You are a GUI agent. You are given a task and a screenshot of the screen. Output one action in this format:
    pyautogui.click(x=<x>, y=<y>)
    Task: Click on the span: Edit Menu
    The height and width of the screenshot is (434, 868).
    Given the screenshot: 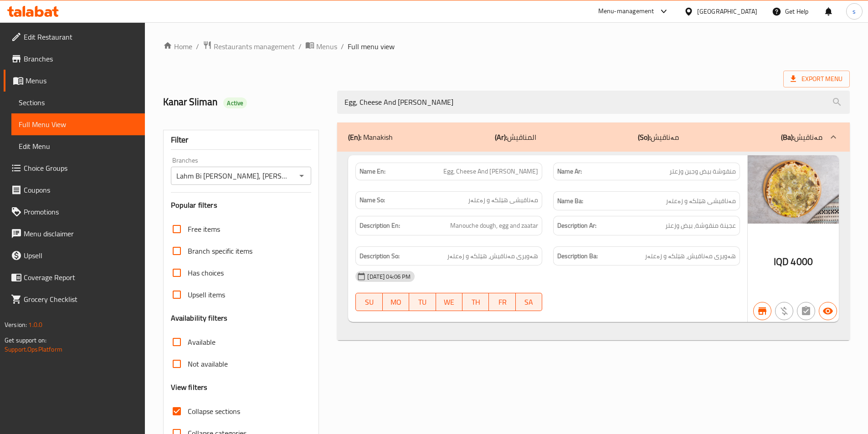 What is the action you would take?
    pyautogui.click(x=78, y=146)
    